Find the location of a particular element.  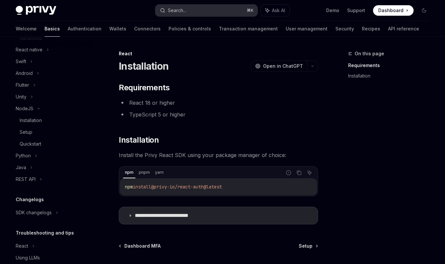

span: Requirements is located at coordinates (144, 88).